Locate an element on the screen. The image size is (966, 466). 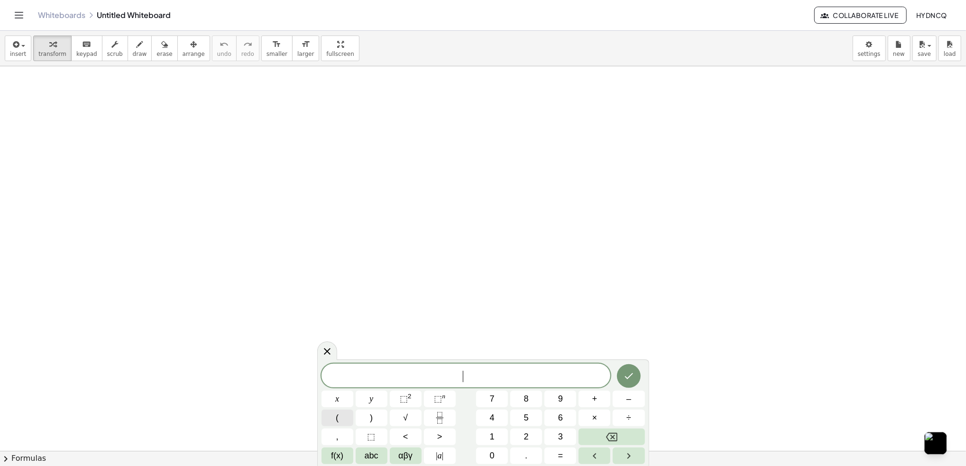
span: αβγ is located at coordinates (405, 456).